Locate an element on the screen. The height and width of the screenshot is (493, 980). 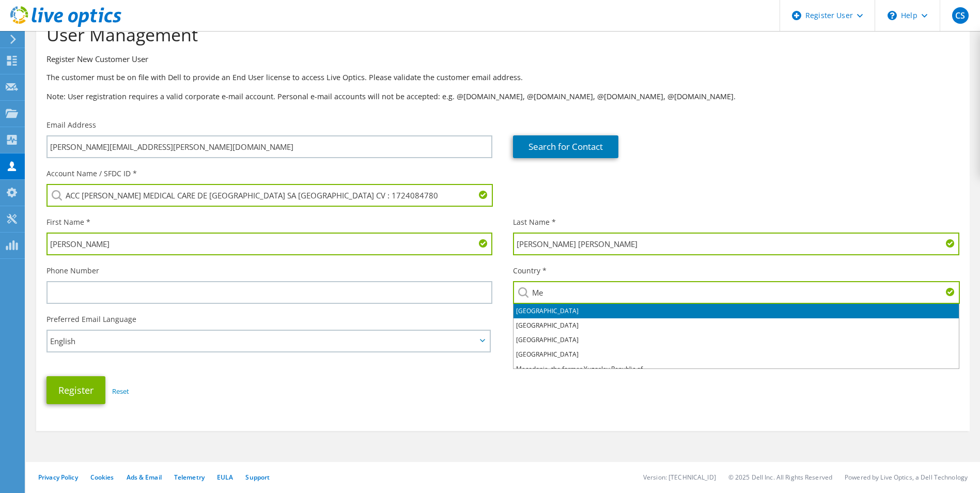
a: Telemetry is located at coordinates (189, 477).